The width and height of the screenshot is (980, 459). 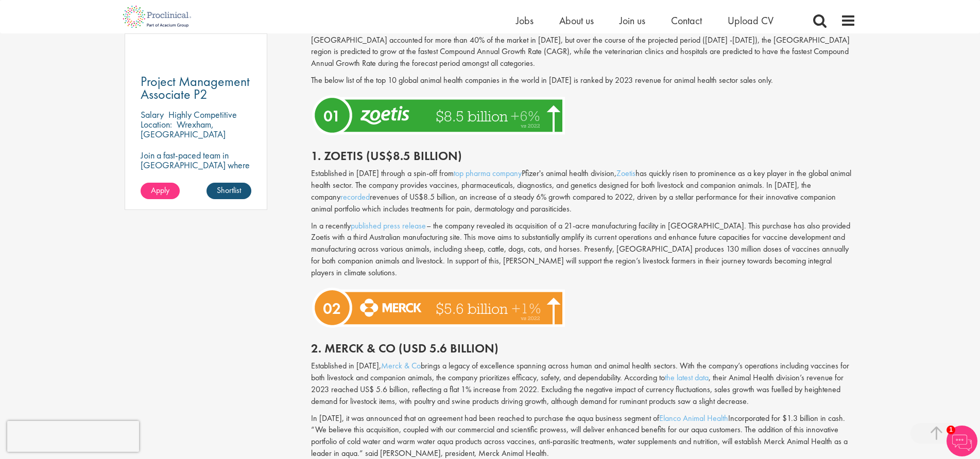 What do you see at coordinates (686, 377) in the screenshot?
I see `a: the latest data` at bounding box center [686, 377].